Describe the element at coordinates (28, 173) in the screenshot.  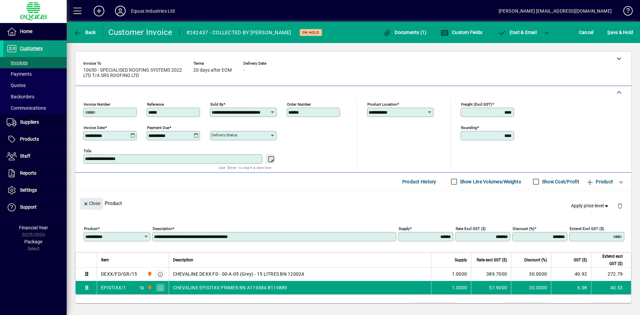
I see `span: Reports` at that location.